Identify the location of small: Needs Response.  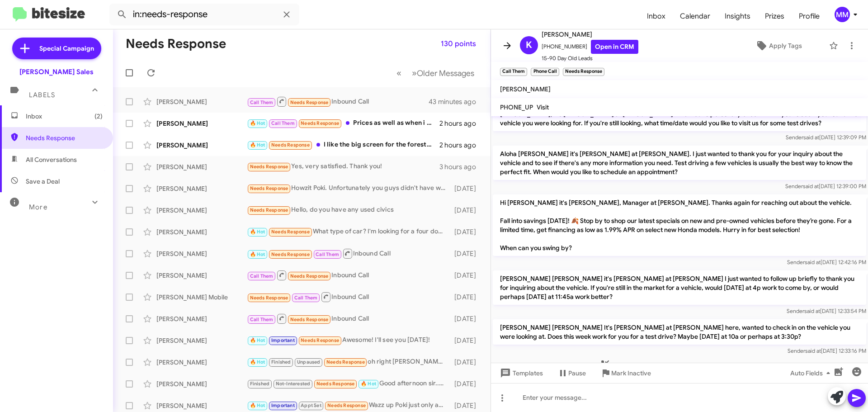
(584, 72).